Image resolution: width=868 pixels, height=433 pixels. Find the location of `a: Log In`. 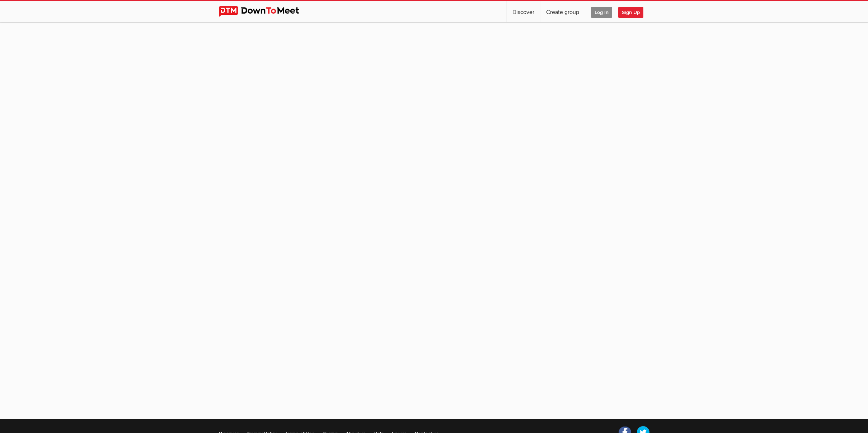

a: Log In is located at coordinates (601, 11).